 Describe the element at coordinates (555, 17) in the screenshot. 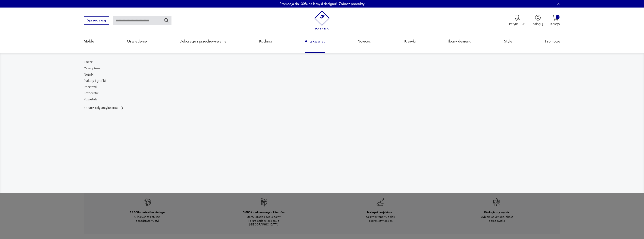

I see `img: Ikona koszyka` at that location.